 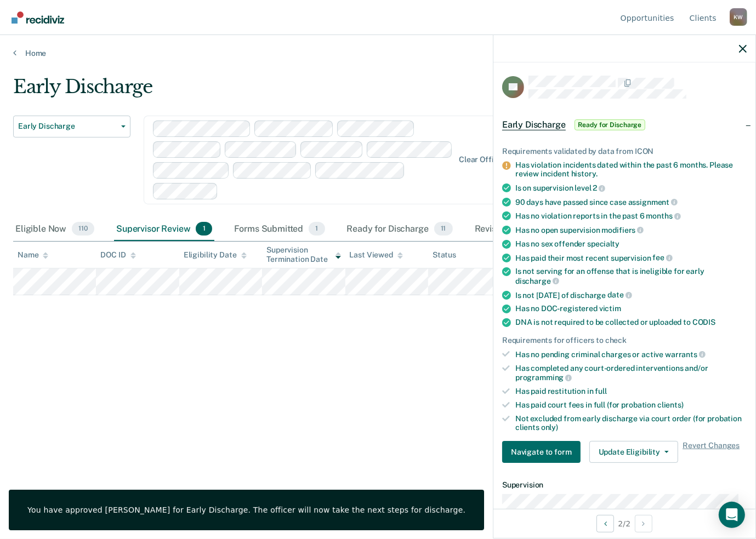 I want to click on div: Has paid their most recent supervision, so click(x=631, y=258).